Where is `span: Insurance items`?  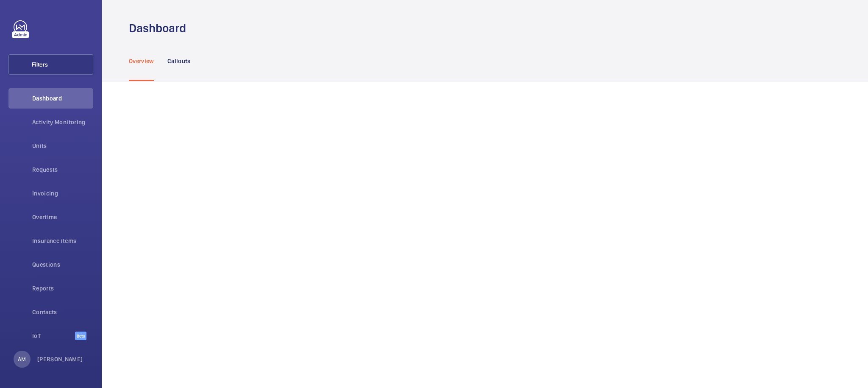 span: Insurance items is located at coordinates (63, 241).